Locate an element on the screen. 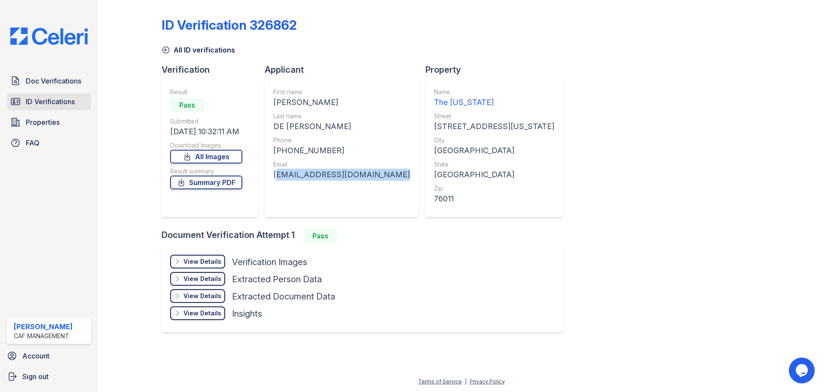  div: Property is located at coordinates (498, 70).